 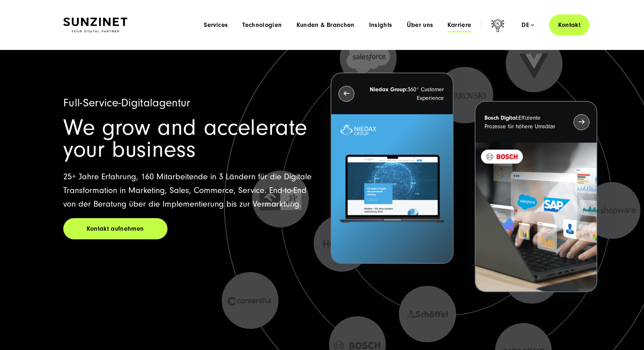 I want to click on p: 360° Customer Experience, so click(x=405, y=94).